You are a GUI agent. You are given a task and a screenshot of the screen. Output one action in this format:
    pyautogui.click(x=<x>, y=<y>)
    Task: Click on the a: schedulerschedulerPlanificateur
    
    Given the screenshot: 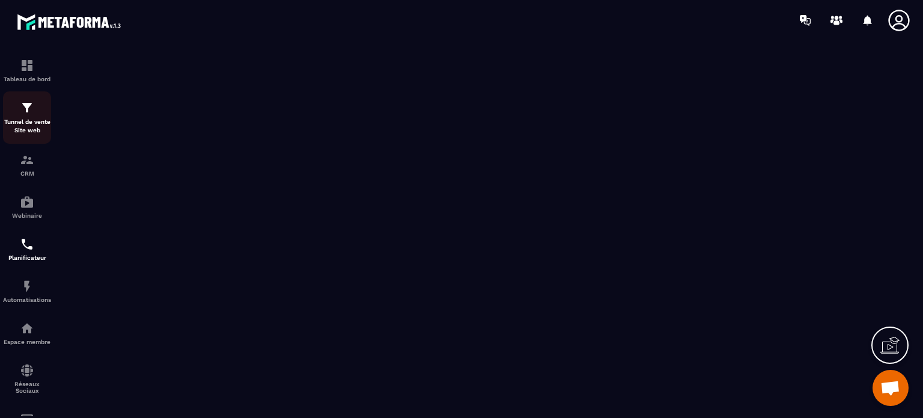 What is the action you would take?
    pyautogui.click(x=27, y=249)
    